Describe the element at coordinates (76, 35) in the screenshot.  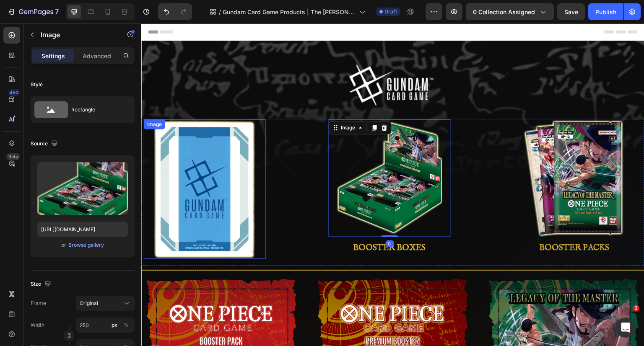
I see `p: Image` at that location.